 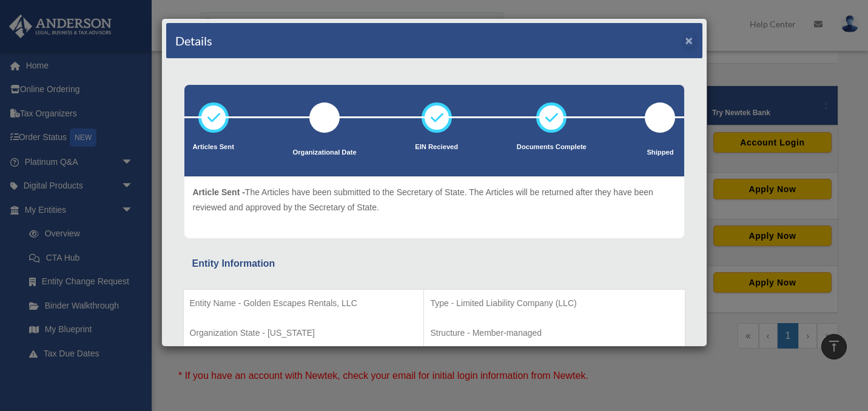 What do you see at coordinates (554, 303) in the screenshot?
I see `p: Type - Limited Liability Company (LLC)` at bounding box center [554, 303].